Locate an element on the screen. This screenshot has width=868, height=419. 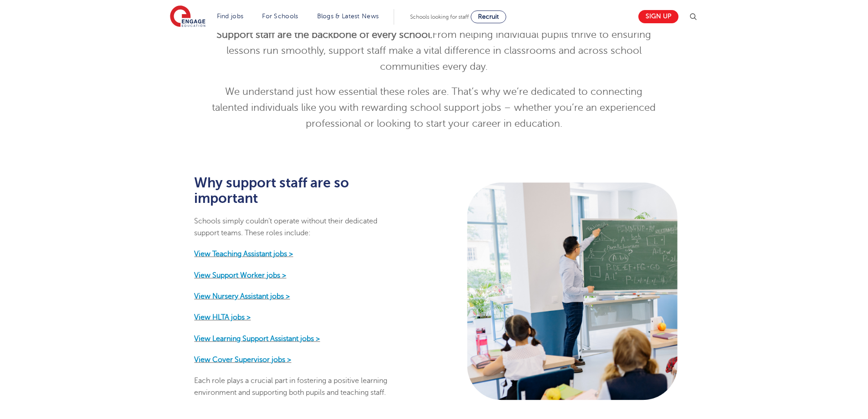
p: We understand just how essential these roles are. That’s why we’re dedicated to connecting talent... is located at coordinates (434, 107).